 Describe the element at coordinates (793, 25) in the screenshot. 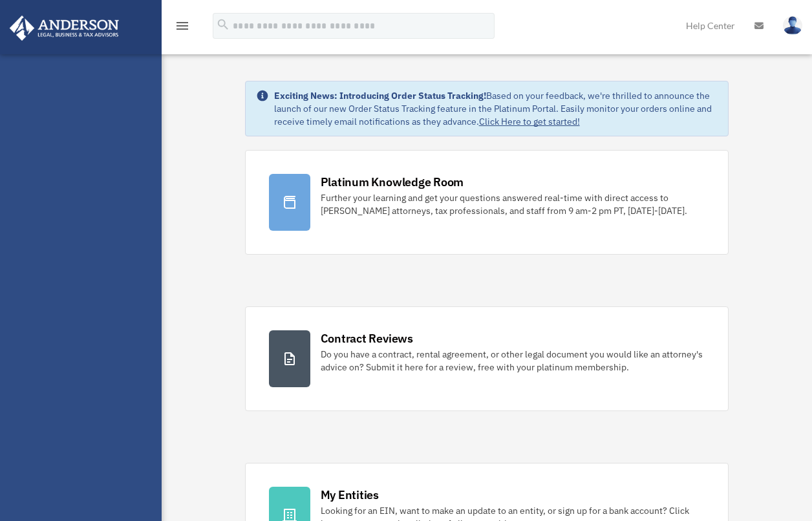

I see `img: User Pic` at that location.